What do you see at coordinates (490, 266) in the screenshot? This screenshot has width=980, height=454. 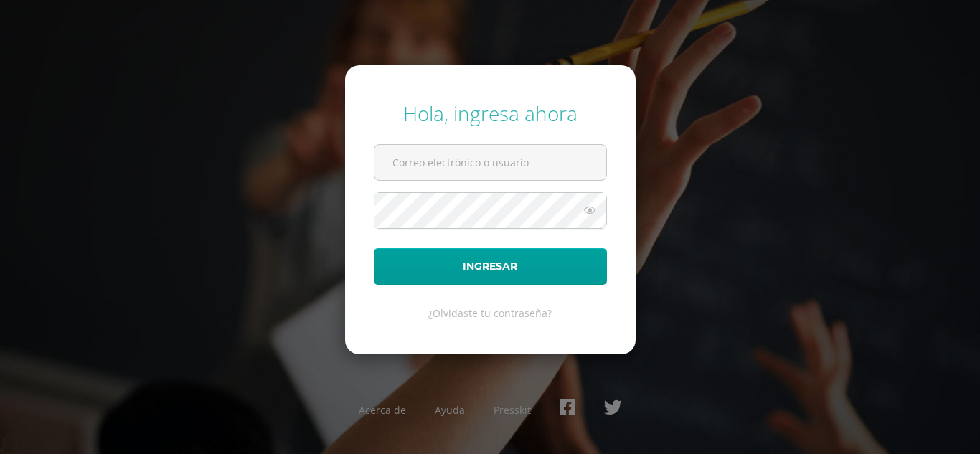 I see `button: Ingresar` at bounding box center [490, 266].